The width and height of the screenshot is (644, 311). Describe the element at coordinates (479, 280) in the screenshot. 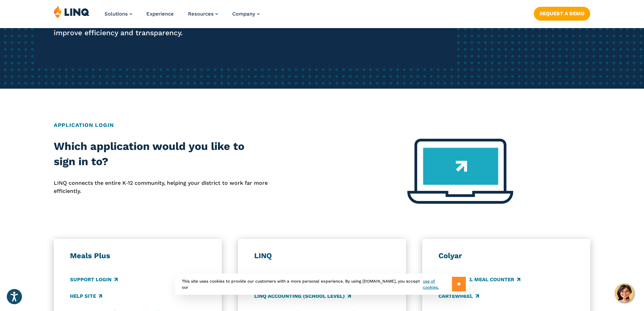

I see `a: CARTEWHEEL Meal Counter` at that location.